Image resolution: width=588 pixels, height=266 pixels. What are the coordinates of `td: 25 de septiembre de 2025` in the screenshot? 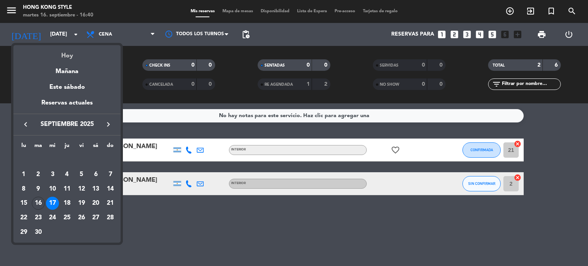 It's located at (67, 218).